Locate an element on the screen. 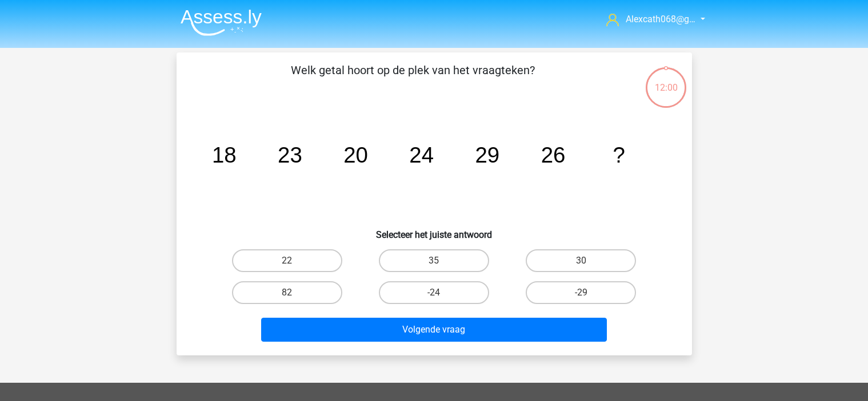 The height and width of the screenshot is (401, 868). label: 82 is located at coordinates (287, 293).